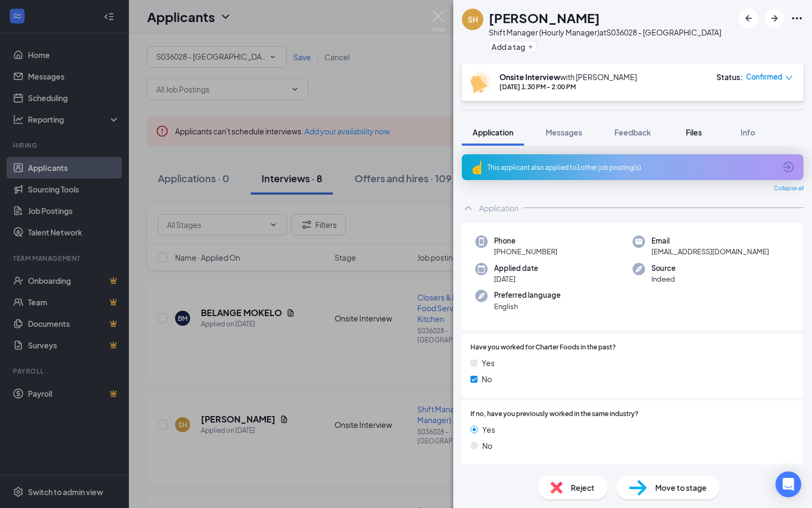 The image size is (812, 508). I want to click on div: Status :, so click(729, 77).